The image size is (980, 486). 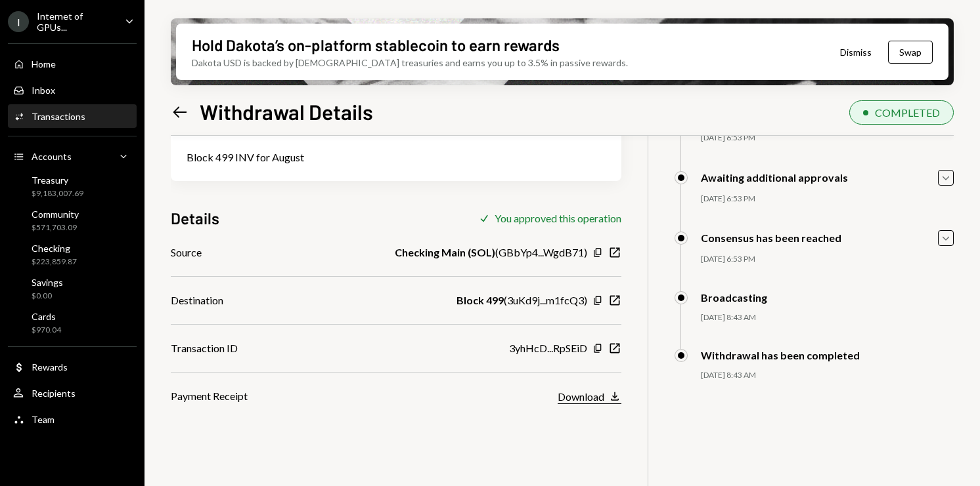 I want to click on div: Download, so click(x=581, y=396).